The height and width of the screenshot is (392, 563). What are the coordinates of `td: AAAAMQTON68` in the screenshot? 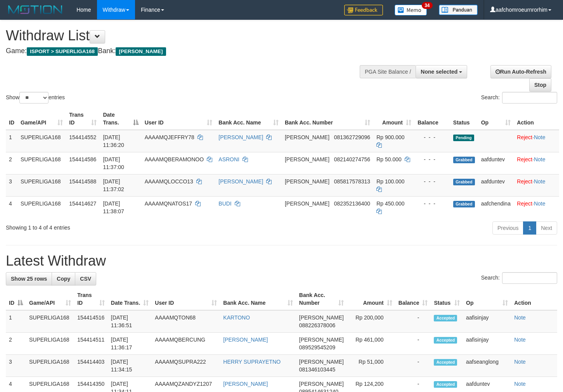 It's located at (186, 322).